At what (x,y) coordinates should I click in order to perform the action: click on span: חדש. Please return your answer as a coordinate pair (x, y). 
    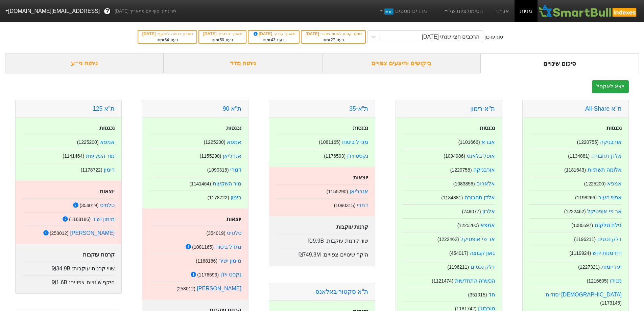
    Looking at the image, I should click on (389, 11).